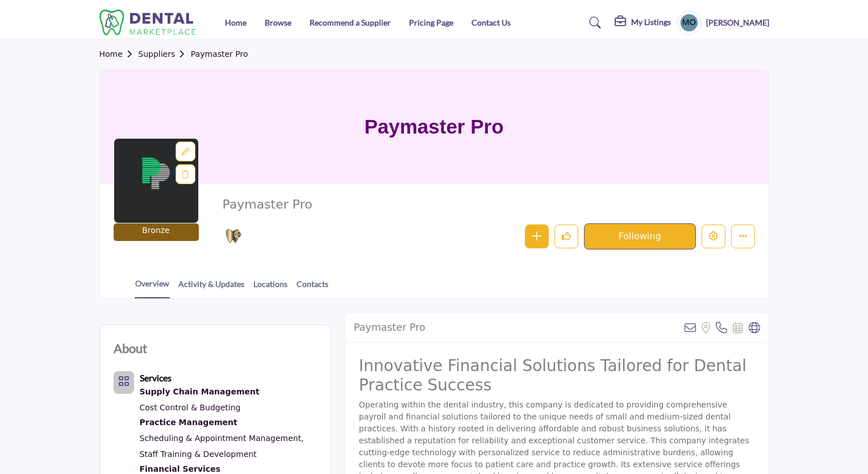 This screenshot has width=868, height=474. I want to click on h1: Paymaster Pro, so click(434, 127).